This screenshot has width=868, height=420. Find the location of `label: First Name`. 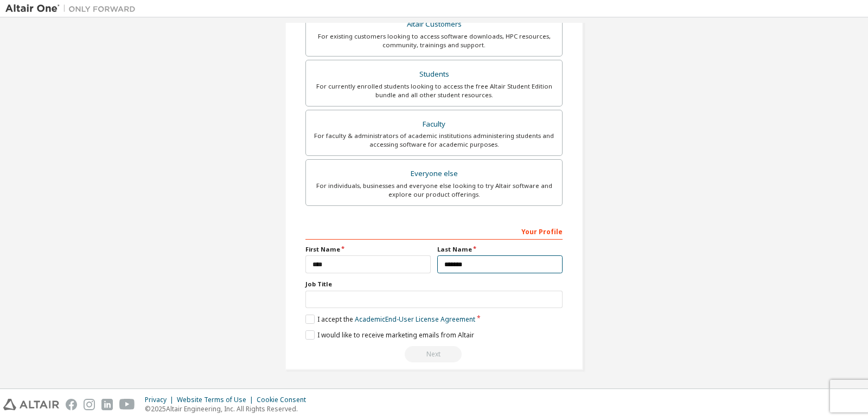

label: First Name is located at coordinates (368, 249).